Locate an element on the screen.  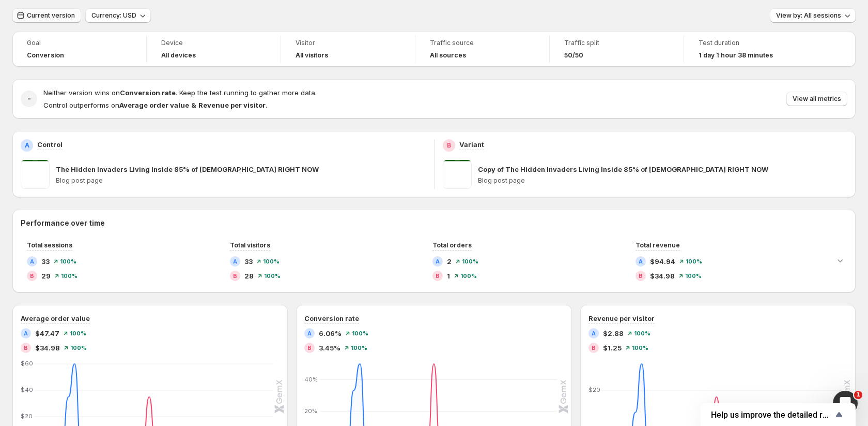
span: 28 is located at coordinates (249, 276).